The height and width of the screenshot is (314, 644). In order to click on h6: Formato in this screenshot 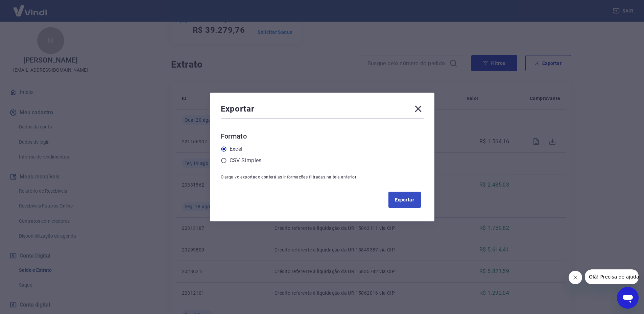, I will do `click(322, 136)`.